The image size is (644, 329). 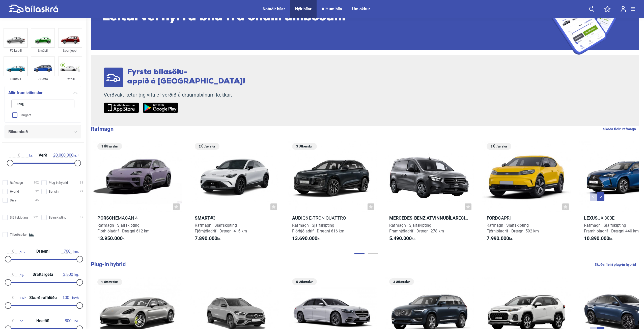 What do you see at coordinates (37, 191) in the screenshot?
I see `span: 32` at bounding box center [37, 191].